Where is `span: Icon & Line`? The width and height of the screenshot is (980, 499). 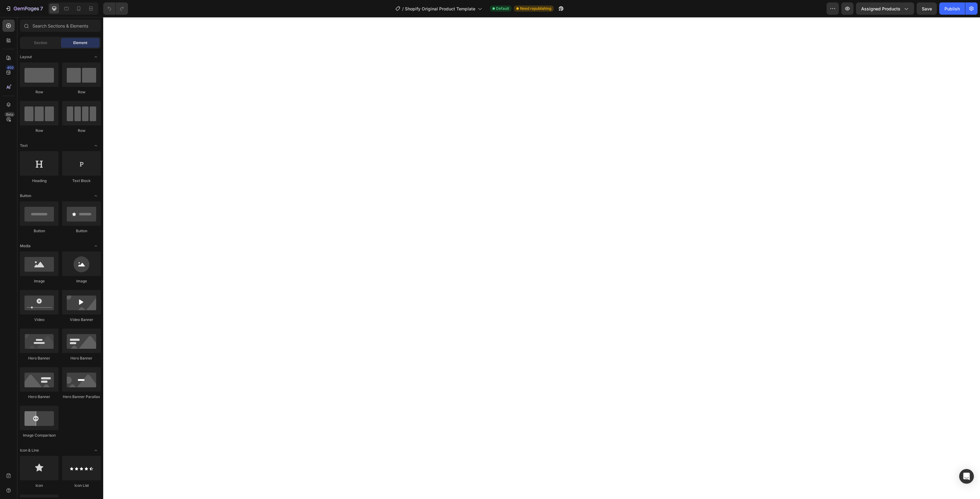 span: Icon & Line is located at coordinates (29, 451).